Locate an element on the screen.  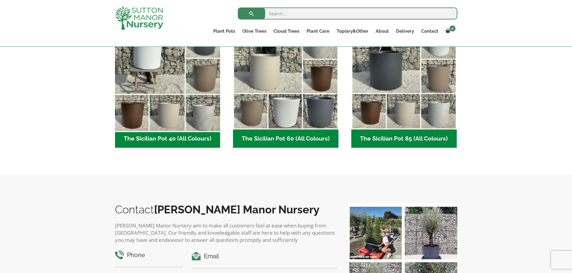
a: Plant Pots is located at coordinates (224, 31).